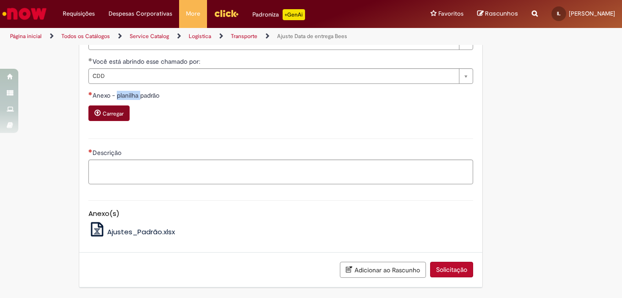 Image resolution: width=622 pixels, height=298 pixels. I want to click on span: Anexo - planilha padrão, so click(127, 95).